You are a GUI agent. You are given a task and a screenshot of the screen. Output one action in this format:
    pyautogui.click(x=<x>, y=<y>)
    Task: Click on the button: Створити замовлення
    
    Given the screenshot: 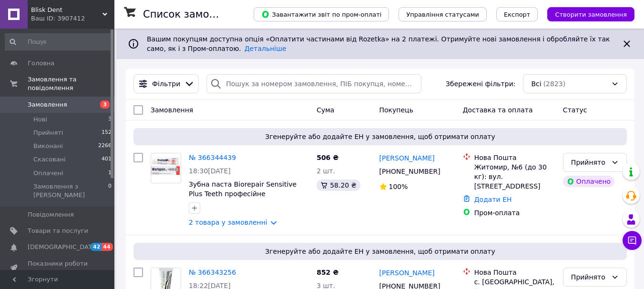 What is the action you would take?
    pyautogui.click(x=591, y=14)
    